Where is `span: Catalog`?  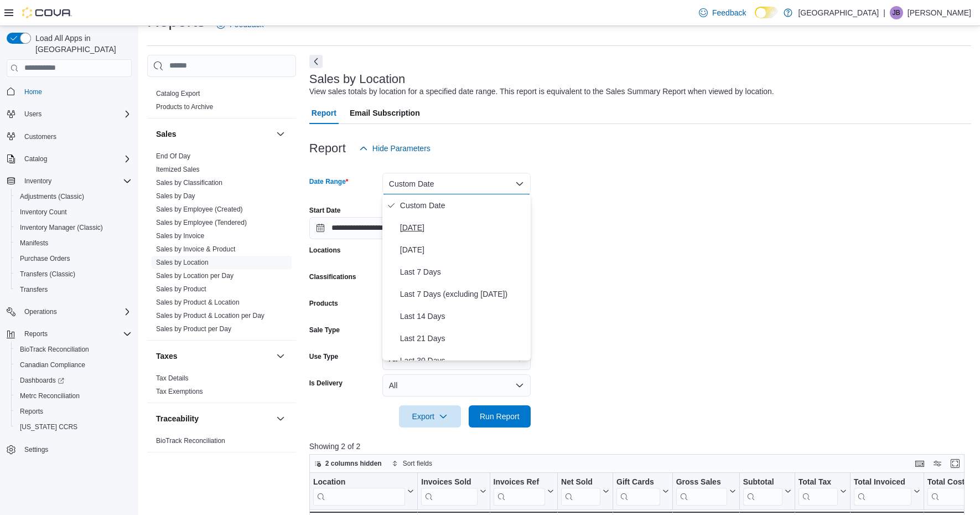 span: Catalog is located at coordinates (76, 159).